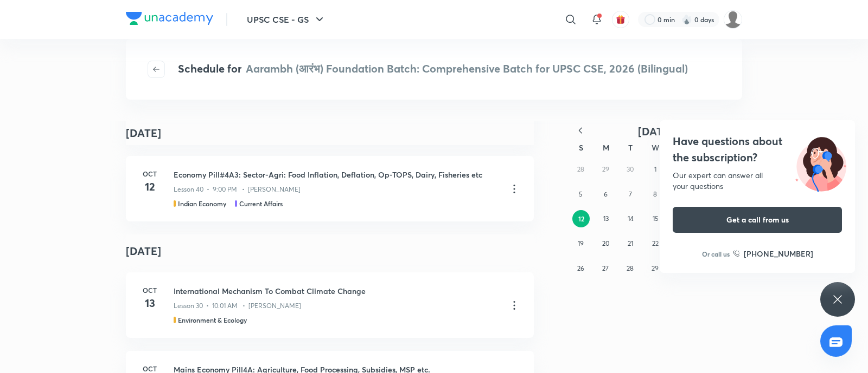  What do you see at coordinates (655, 219) in the screenshot?
I see `abbr: October 15, 2025` at bounding box center [655, 219].